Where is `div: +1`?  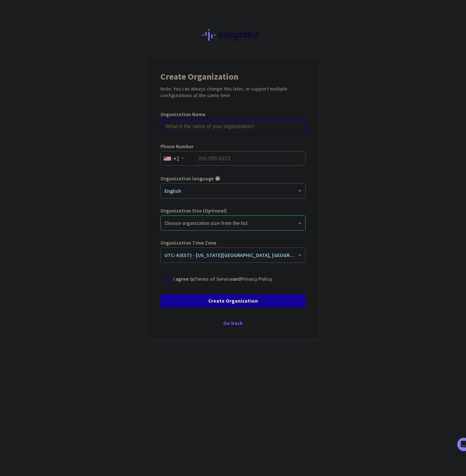 div: +1 is located at coordinates (176, 159).